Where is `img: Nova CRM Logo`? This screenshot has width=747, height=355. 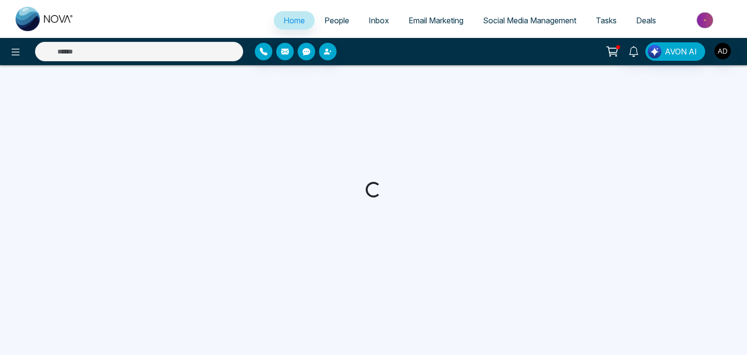 img: Nova CRM Logo is located at coordinates (45, 19).